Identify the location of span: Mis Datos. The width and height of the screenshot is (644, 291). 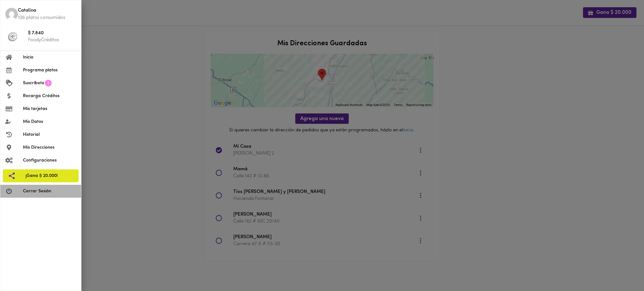
(49, 122).